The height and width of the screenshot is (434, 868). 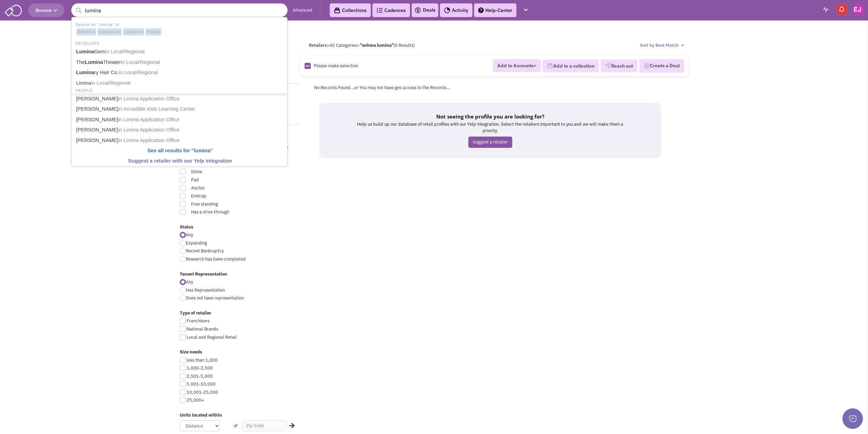 I want to click on a: Liminain Local/Regional, so click(x=180, y=83).